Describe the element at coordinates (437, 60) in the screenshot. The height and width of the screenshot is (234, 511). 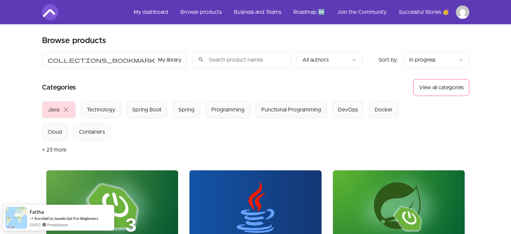
I see `button: Product sort options` at that location.